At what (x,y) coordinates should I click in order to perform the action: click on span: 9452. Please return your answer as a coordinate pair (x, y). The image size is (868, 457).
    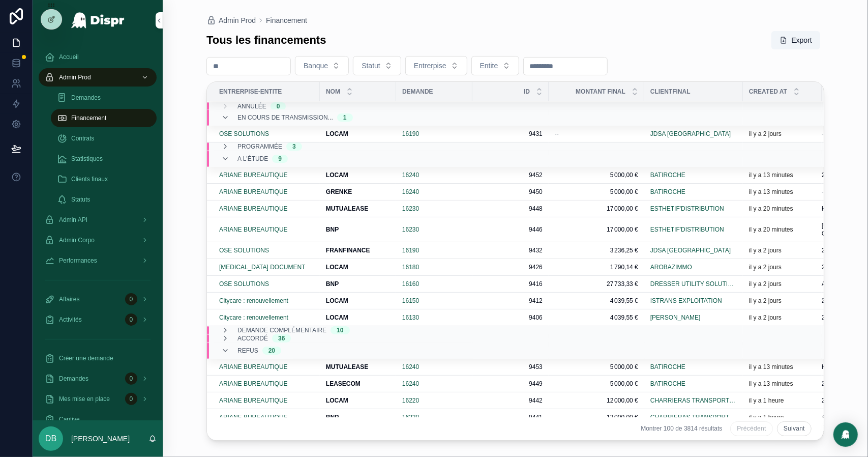
    Looking at the image, I should click on (510, 175).